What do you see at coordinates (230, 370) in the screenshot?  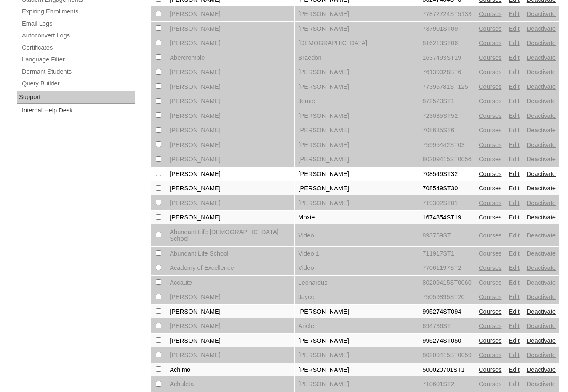 I see `td: Achimo` at bounding box center [230, 370].